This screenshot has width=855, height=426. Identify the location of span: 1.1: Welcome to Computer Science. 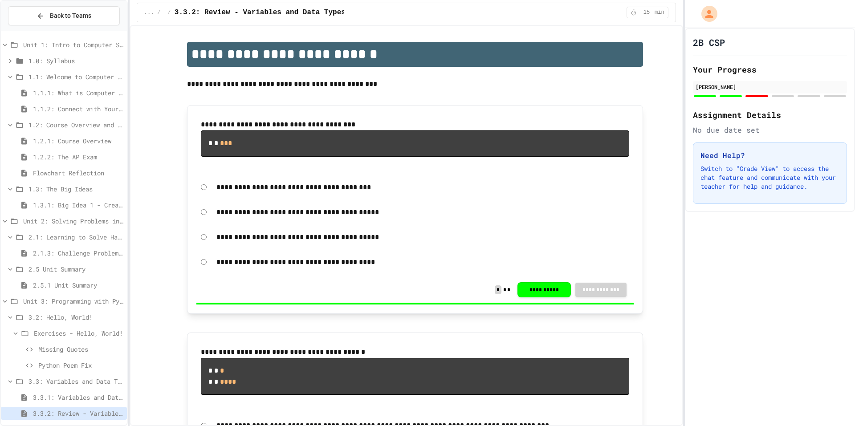
(76, 77).